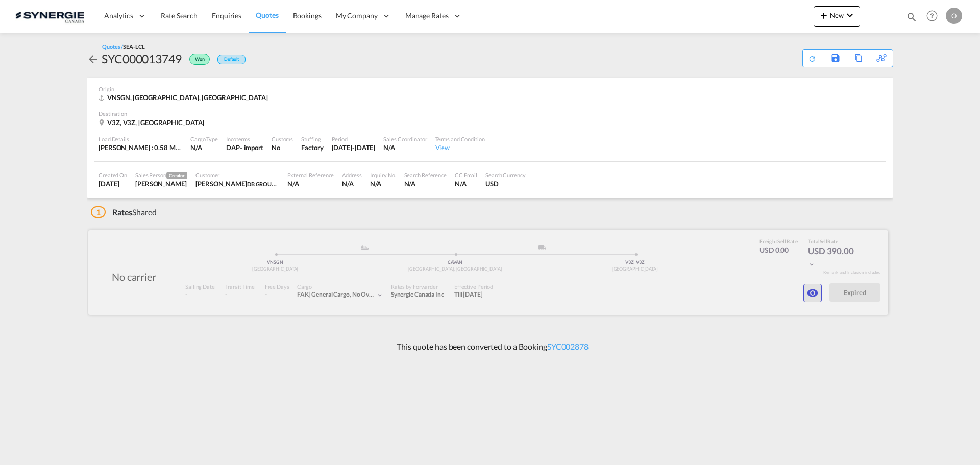 Image resolution: width=980 pixels, height=465 pixels. Describe the element at coordinates (567, 347) in the screenshot. I see `a: SYC002878` at that location.